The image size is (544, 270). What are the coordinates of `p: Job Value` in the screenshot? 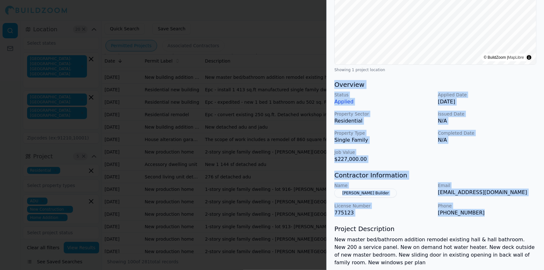 It's located at (383, 152).